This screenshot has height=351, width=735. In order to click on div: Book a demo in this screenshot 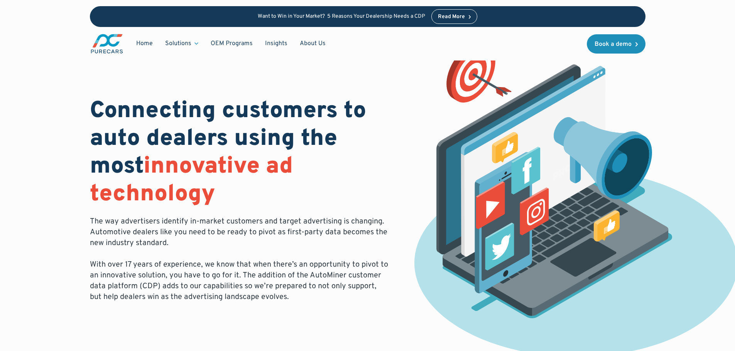, I will do `click(613, 44)`.